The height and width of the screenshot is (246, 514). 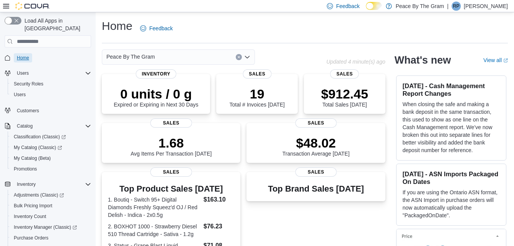 I want to click on a: Security Roles, so click(x=28, y=84).